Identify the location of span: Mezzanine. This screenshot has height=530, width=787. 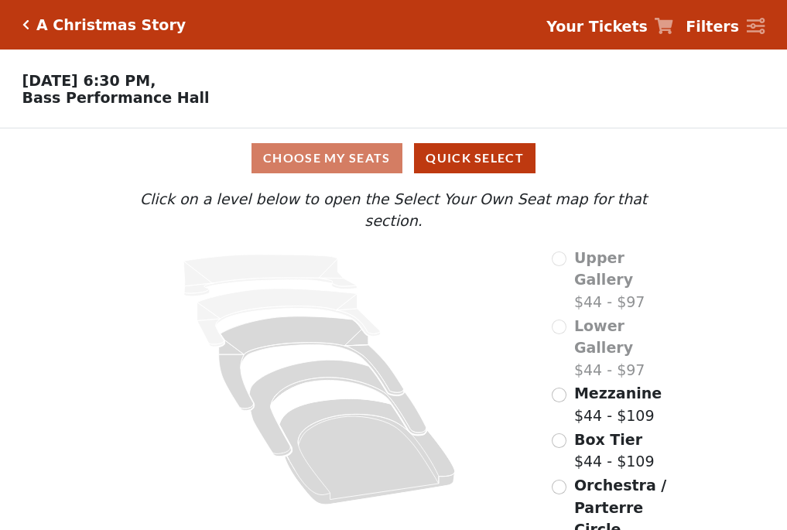
(618, 393).